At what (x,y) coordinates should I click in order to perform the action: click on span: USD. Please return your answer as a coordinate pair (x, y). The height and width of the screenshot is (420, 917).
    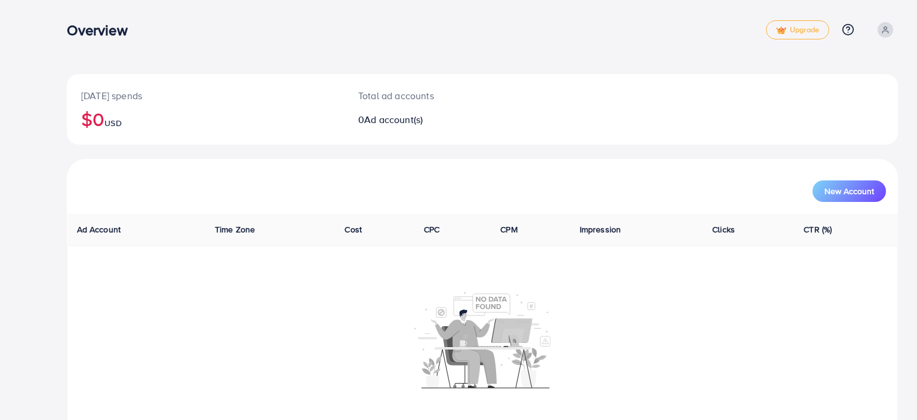
    Looking at the image, I should click on (113, 123).